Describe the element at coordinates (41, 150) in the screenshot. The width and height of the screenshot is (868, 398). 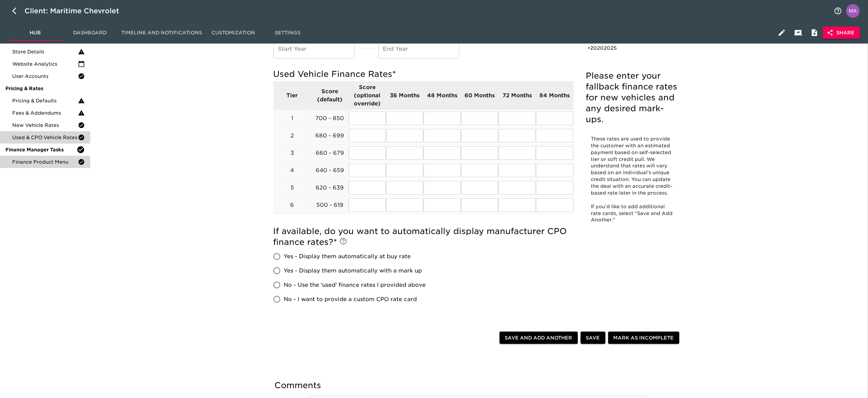
I see `span: Finance Manager Tasks` at that location.